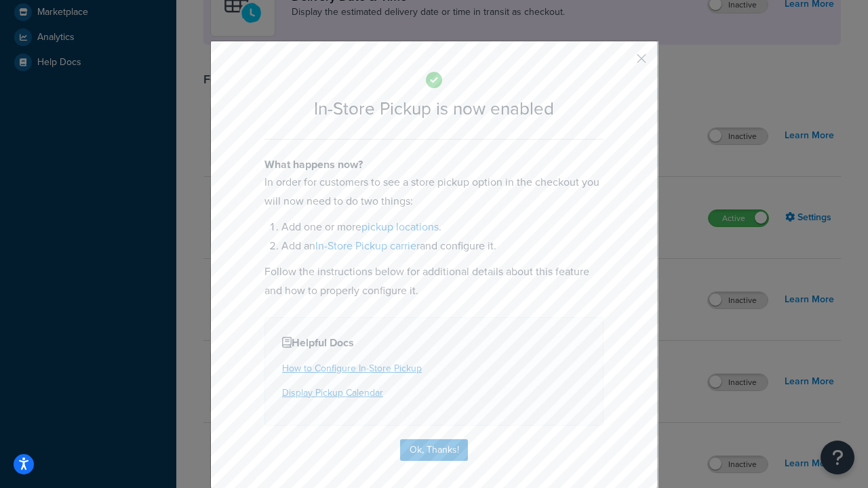 The image size is (868, 488). I want to click on a: In-Store Pickup carrier, so click(368, 245).